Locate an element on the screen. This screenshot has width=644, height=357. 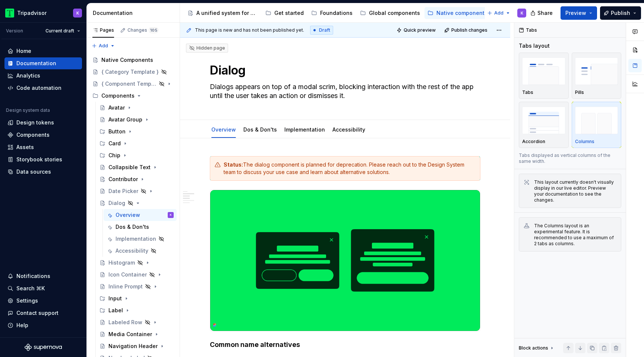
div: K is located at coordinates (522, 13).